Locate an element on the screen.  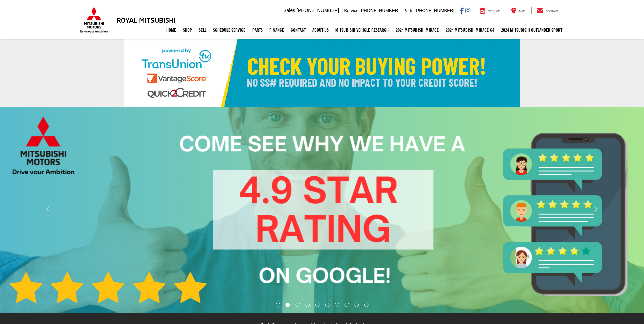
a: 2024 Mitsubishi Mirage G4 is located at coordinates (470, 30).